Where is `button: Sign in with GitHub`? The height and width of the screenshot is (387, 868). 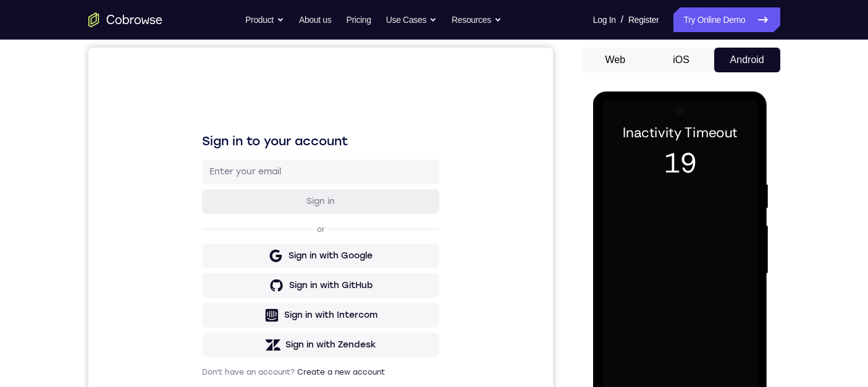
button: Sign in with GitHub is located at coordinates (233, 238).